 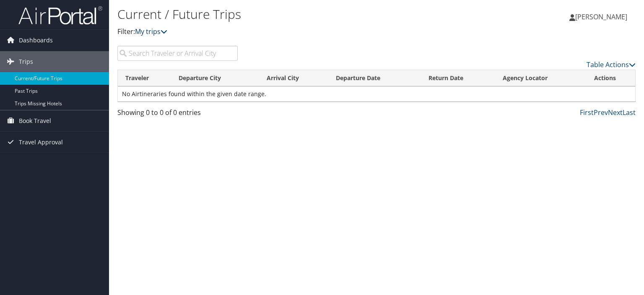 I want to click on th: Agency Locator: activate to sort column ascending, so click(x=541, y=78).